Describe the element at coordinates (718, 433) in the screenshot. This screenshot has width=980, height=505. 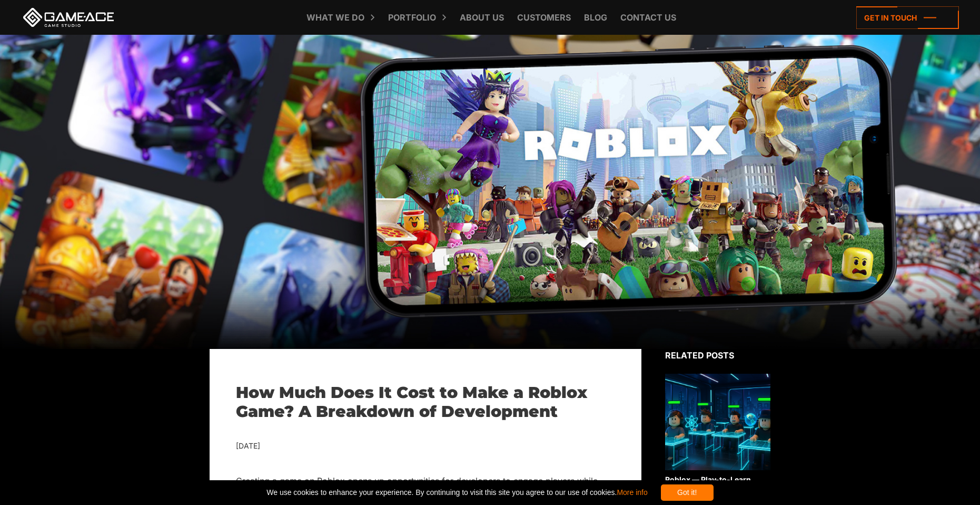
I see `a: Roblox — Play-to-Learn Gamified Education` at that location.